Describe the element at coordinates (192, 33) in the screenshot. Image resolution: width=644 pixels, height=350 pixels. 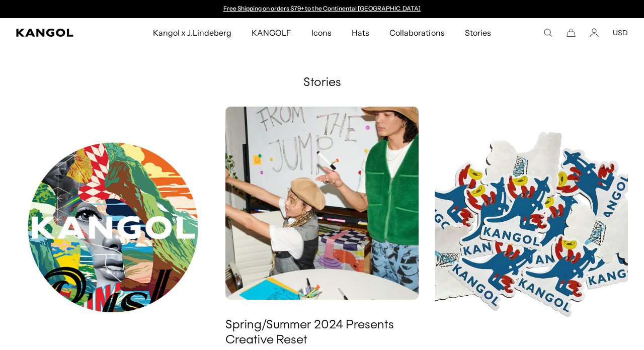
I see `span: Kangol x J.Lindeberg` at that location.